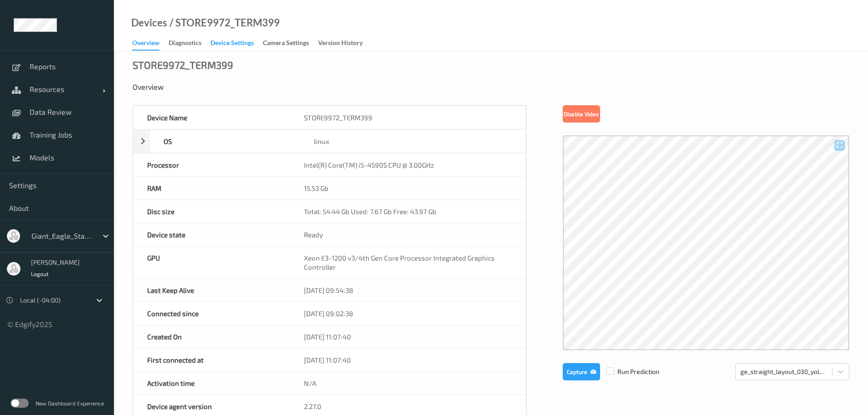  I want to click on div: Device state, so click(212, 235).